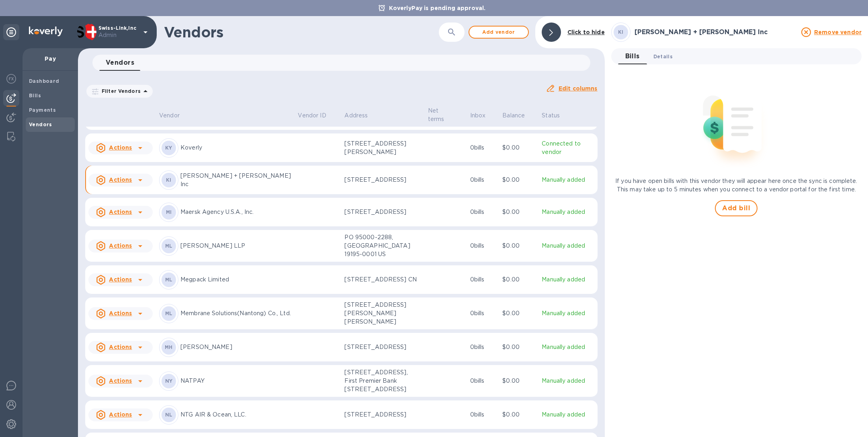  What do you see at coordinates (838, 32) in the screenshot?
I see `u: Remove vendor` at bounding box center [838, 32].